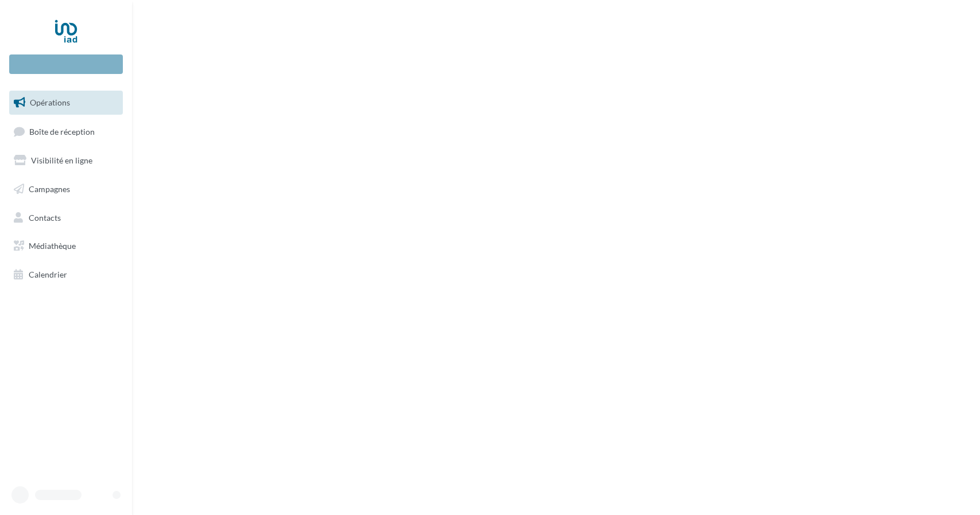 The width and height of the screenshot is (980, 515). What do you see at coordinates (61, 160) in the screenshot?
I see `span: Visibilité en ligne` at bounding box center [61, 160].